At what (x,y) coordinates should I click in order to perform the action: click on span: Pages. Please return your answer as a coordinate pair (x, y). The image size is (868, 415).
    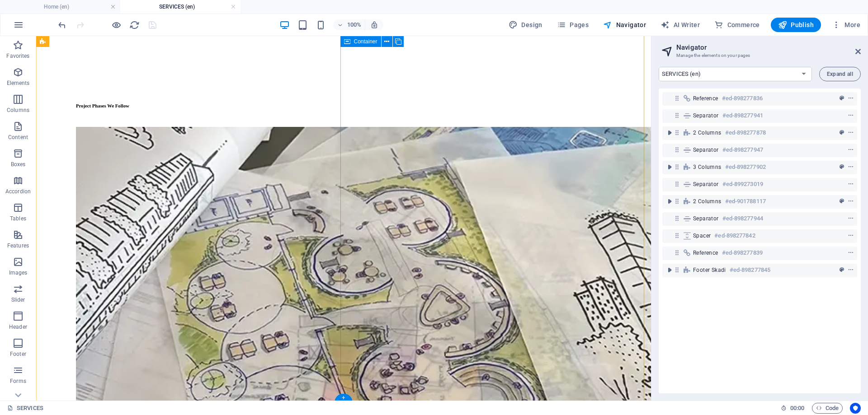
    Looking at the image, I should click on (573, 25).